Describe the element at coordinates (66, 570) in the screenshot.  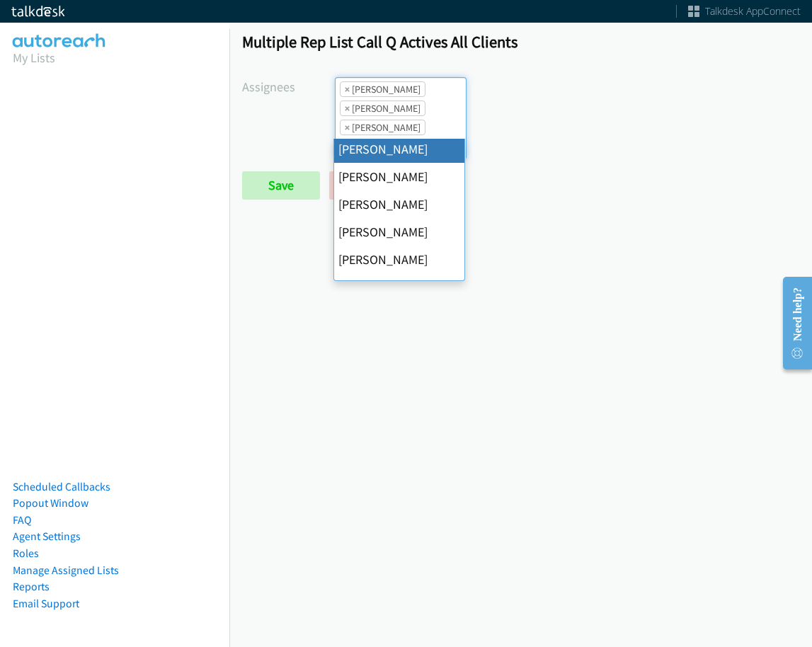
I see `a: Manage Assigned Lists` at that location.